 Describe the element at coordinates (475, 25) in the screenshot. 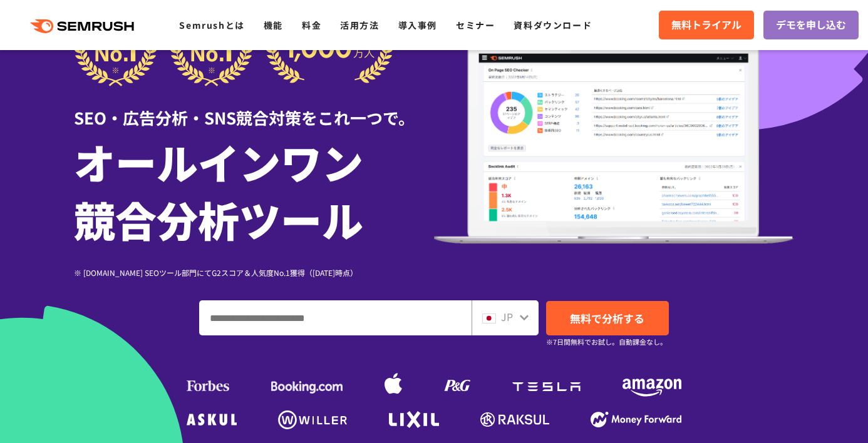

I see `a: セミナー` at that location.